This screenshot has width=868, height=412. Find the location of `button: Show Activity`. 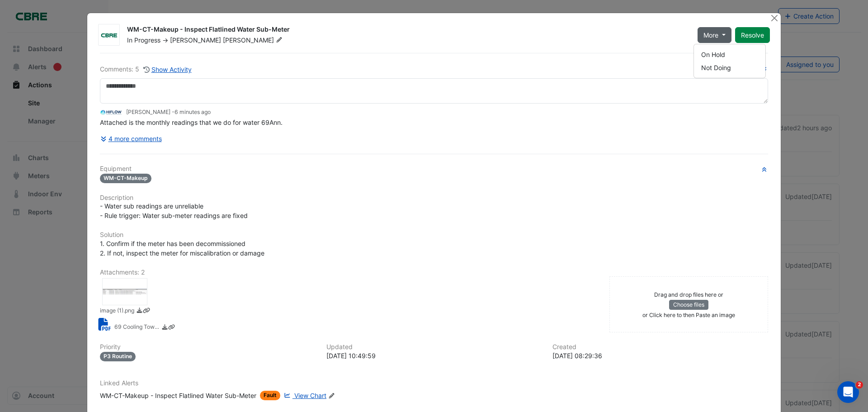

button: Show Activity is located at coordinates (167, 69).